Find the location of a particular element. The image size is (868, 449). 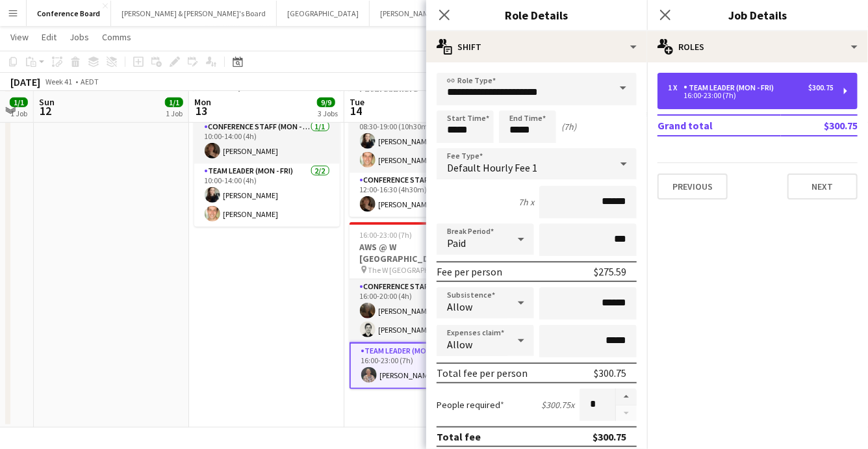

span: Sun is located at coordinates (47, 102).